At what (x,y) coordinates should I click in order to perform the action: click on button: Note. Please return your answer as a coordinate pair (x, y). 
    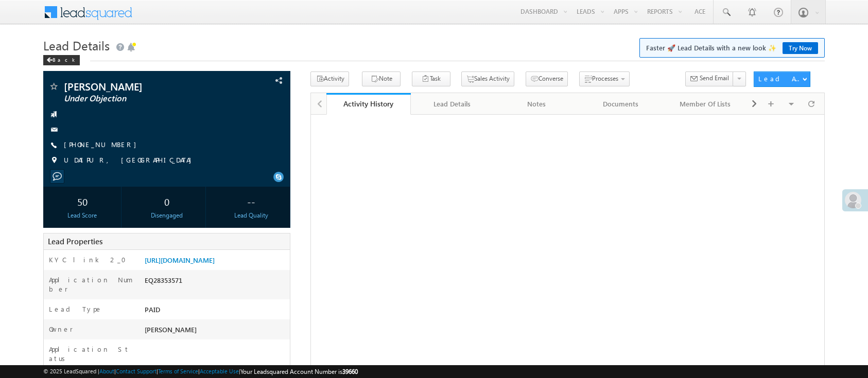
    Looking at the image, I should click on (381, 79).